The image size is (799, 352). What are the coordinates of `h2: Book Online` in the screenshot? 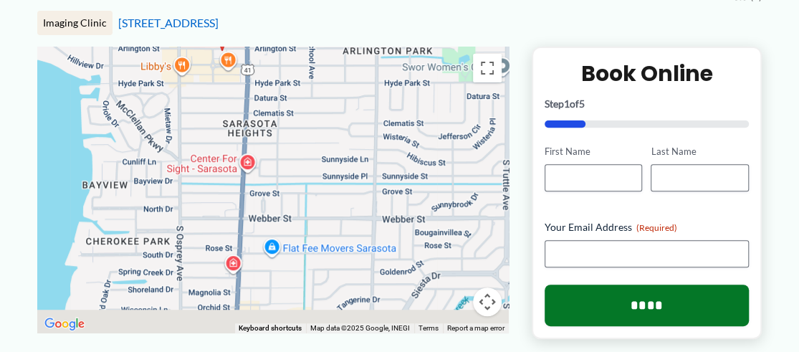 It's located at (646, 73).